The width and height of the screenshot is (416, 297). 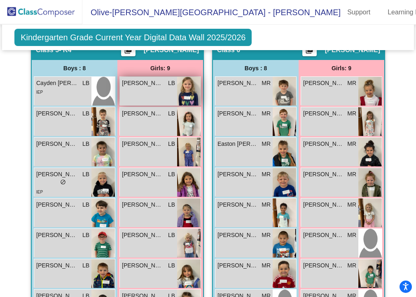 I want to click on span: Kindergarten Grade Current Year Digital Data Wall 2025/2026, so click(x=133, y=37).